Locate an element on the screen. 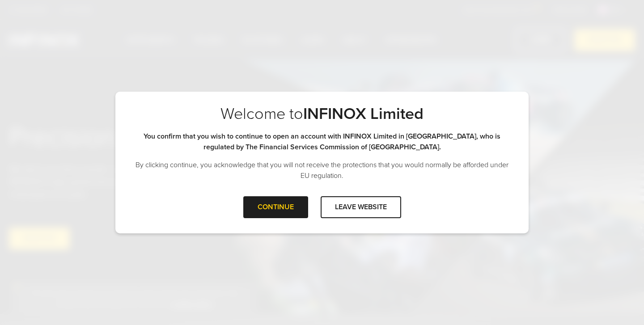 The width and height of the screenshot is (644, 325). p: By clicking continue, you acknowledge that you will not receive the protections that you would no... is located at coordinates (322, 170).